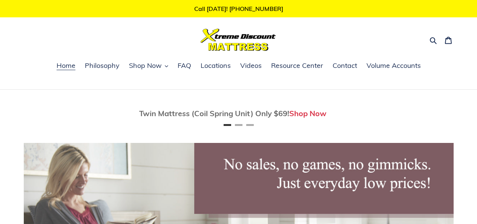 This screenshot has height=224, width=477. I want to click on span: Twin Mattress (Coil Spring Unit) Only $69!, so click(214, 113).